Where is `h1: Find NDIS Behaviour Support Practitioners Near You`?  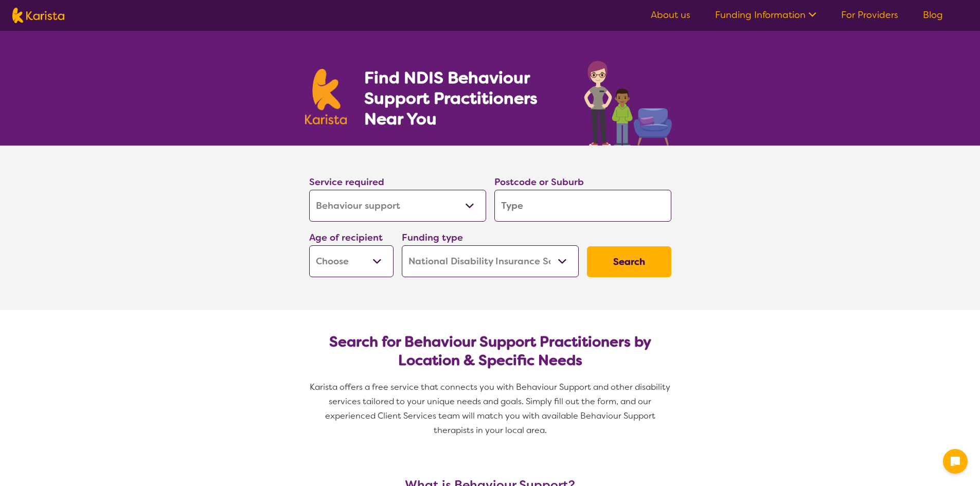
h1: Find NDIS Behaviour Support Practitioners Near You is located at coordinates (463, 98).